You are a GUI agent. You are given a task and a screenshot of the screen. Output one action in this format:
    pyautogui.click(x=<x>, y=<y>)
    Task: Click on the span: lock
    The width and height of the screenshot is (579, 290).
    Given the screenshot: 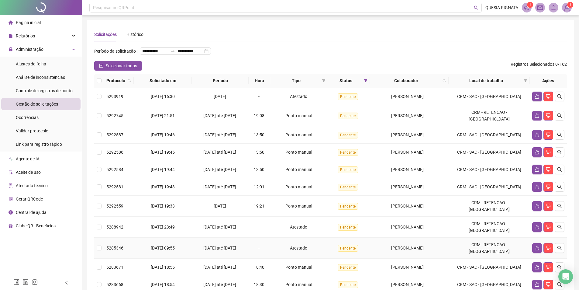 What is the action you would take?
    pyautogui.click(x=11, y=49)
    